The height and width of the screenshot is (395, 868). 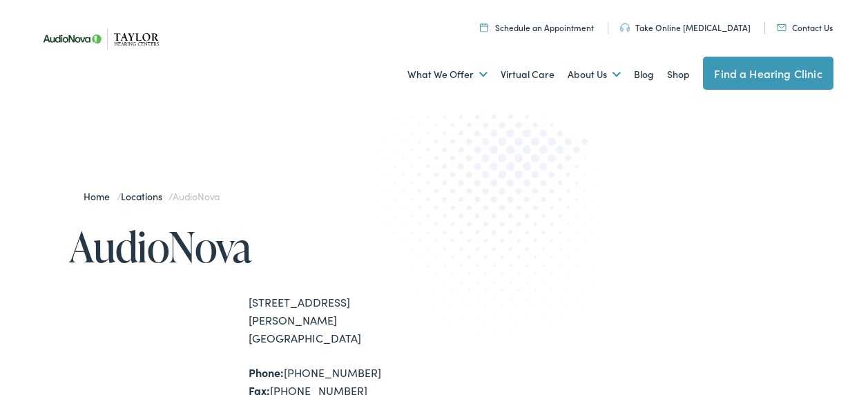 I want to click on a: Blog, so click(x=643, y=74).